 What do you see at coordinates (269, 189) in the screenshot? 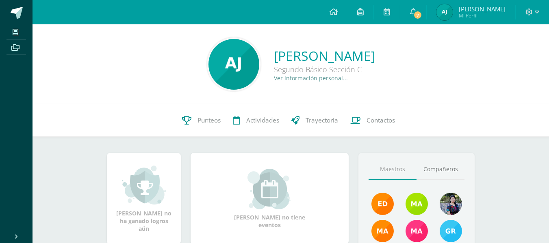
I see `img: event_small.png` at bounding box center [269, 189].